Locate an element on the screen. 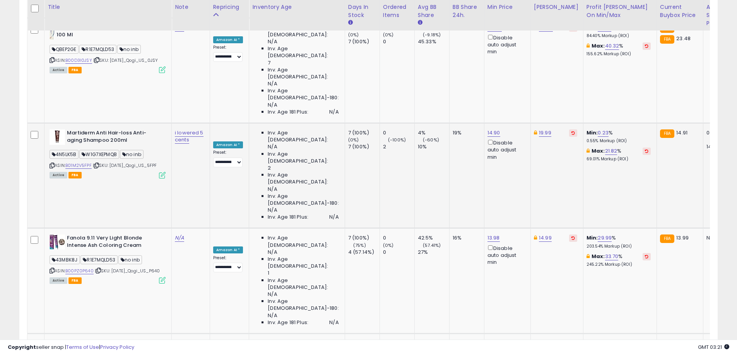 The height and width of the screenshot is (355, 737). a: 19.99 is located at coordinates (545, 133).